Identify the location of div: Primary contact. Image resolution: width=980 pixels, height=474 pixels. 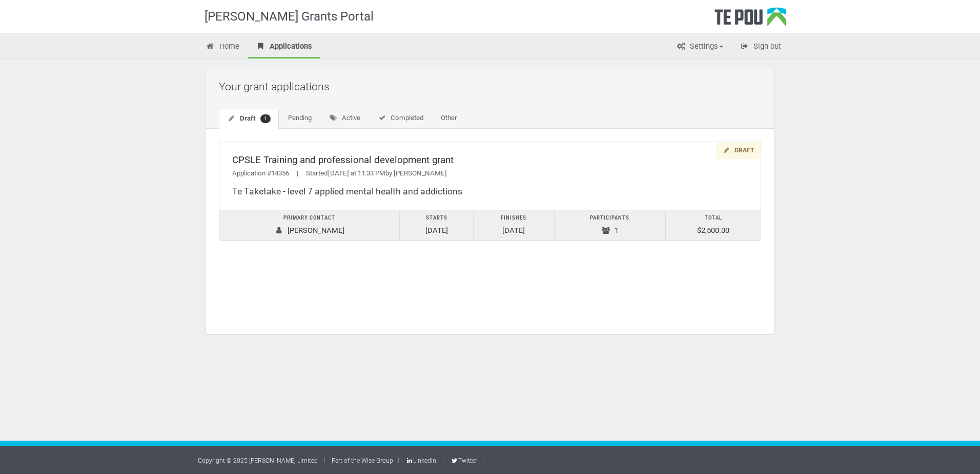
(309, 218).